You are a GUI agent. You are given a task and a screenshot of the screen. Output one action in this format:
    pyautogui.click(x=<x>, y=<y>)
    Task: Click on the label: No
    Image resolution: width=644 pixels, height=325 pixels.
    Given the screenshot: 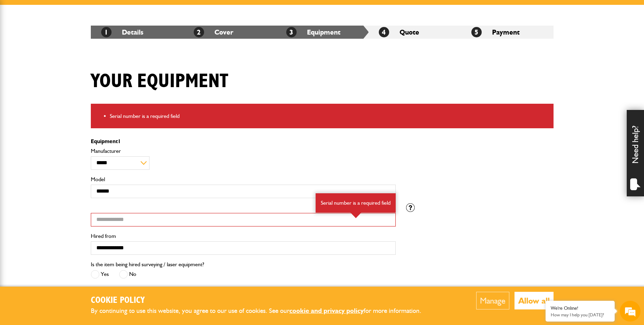 What is the action you would take?
    pyautogui.click(x=128, y=274)
    